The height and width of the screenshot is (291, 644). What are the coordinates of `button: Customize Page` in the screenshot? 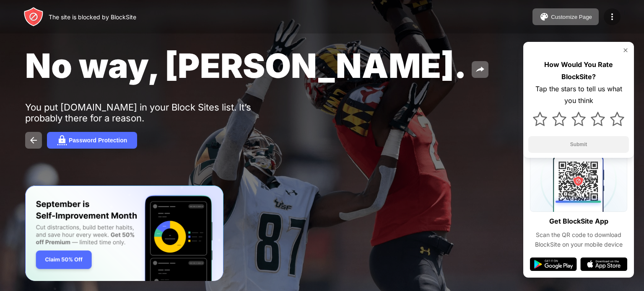 It's located at (565, 17).